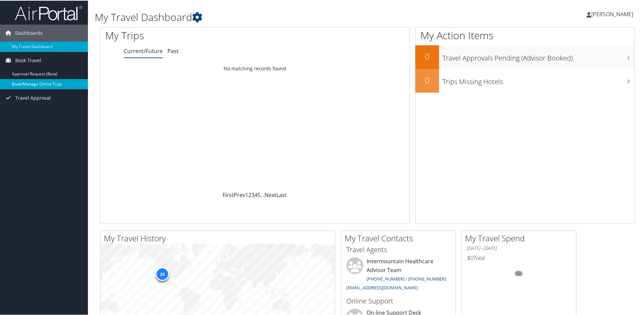  What do you see at coordinates (255, 68) in the screenshot?
I see `td: No matching records found` at bounding box center [255, 68].